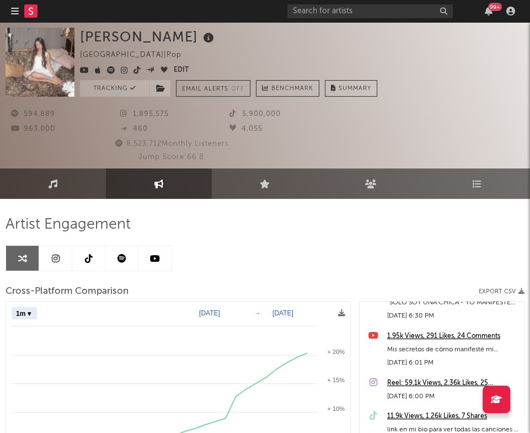 This screenshot has width=530, height=433. What do you see at coordinates (453, 336) in the screenshot?
I see `a: 1.95k Views, 291 Likes, 24 Comments` at bounding box center [453, 336].